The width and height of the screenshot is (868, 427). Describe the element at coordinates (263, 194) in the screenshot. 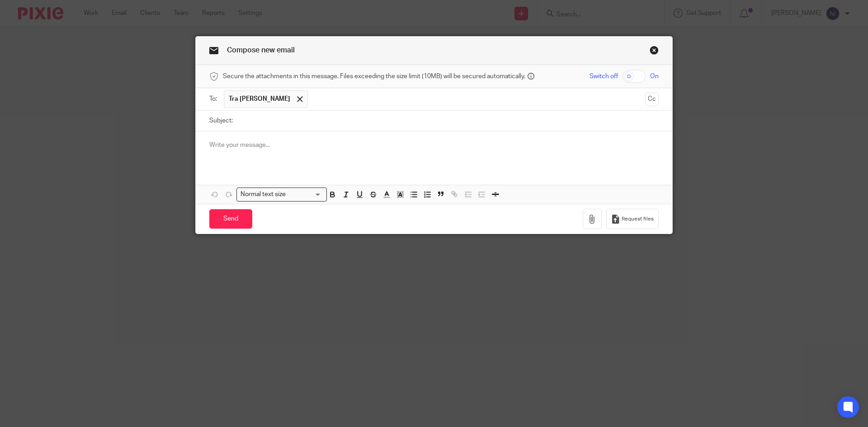

I see `span: Normal text size` at that location.